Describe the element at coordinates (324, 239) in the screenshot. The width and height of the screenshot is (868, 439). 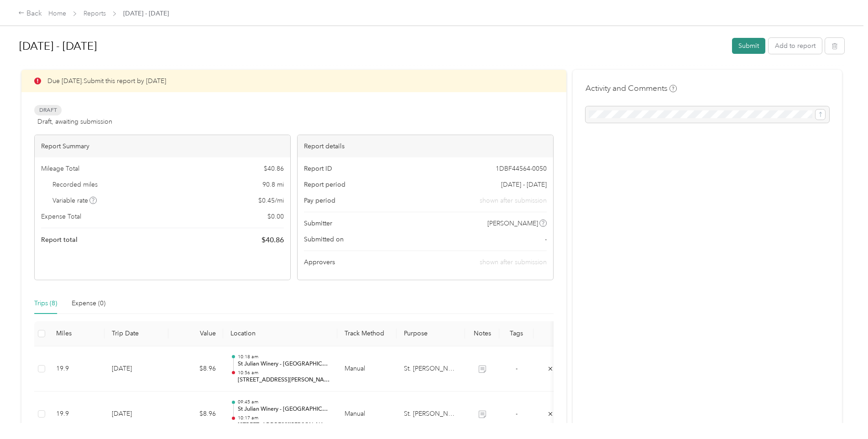
I see `span: Submitted on` at that location.